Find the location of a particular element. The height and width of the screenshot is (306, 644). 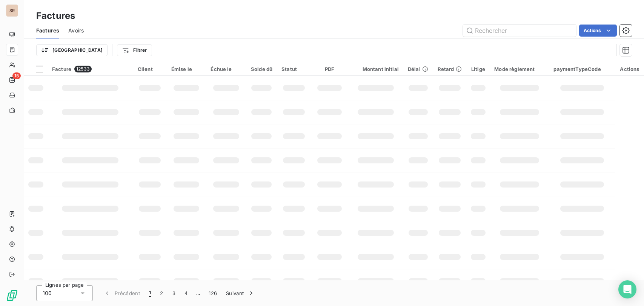

input: Rechercher is located at coordinates (520, 30).